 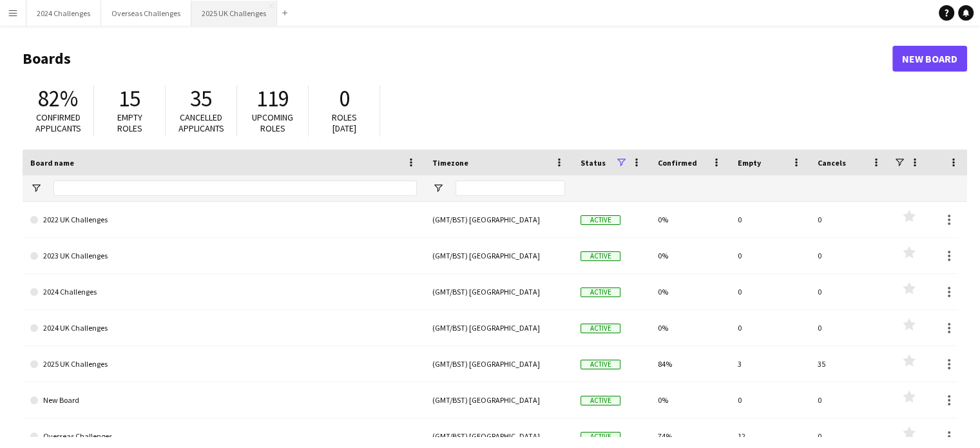 I want to click on div: 84%, so click(x=690, y=363).